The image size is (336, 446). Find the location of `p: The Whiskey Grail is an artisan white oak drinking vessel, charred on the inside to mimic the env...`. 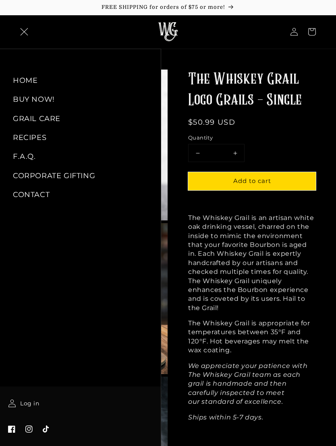

p: The Whiskey Grail is an artisan white oak drinking vessel, charred on the inside to mimic the env... is located at coordinates (252, 263).